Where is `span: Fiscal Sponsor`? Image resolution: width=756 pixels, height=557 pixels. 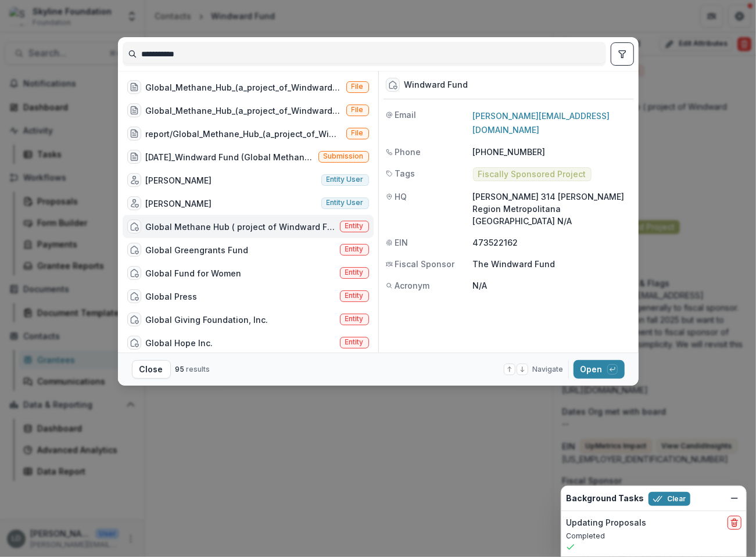
span: Fiscal Sponsor is located at coordinates (425, 264).